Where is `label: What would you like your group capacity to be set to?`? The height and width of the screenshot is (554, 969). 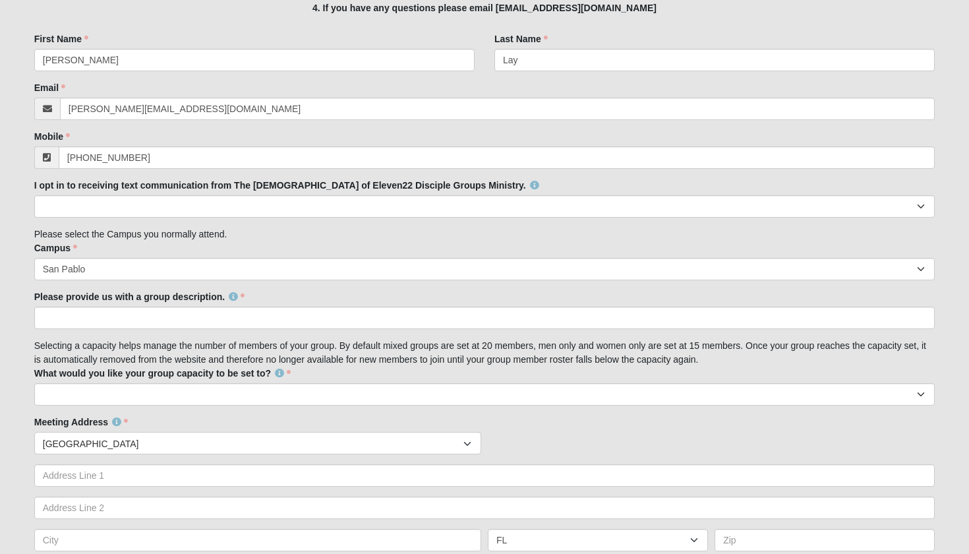
label: What would you like your group capacity to be set to? is located at coordinates (162, 373).